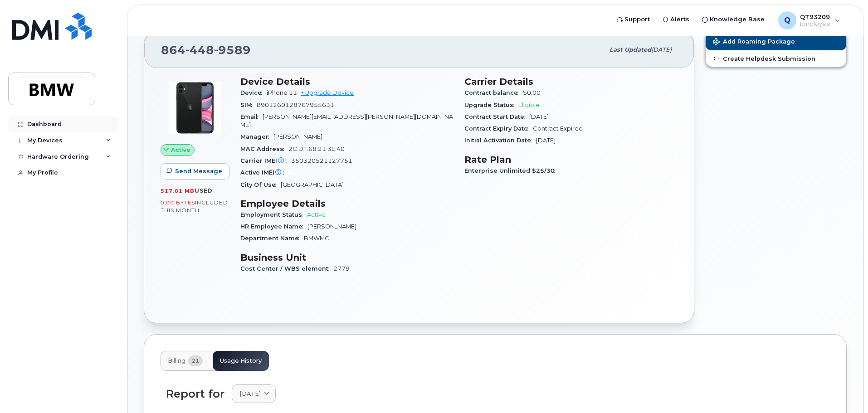  I want to click on img: iPhone_11.jpg, so click(195, 108).